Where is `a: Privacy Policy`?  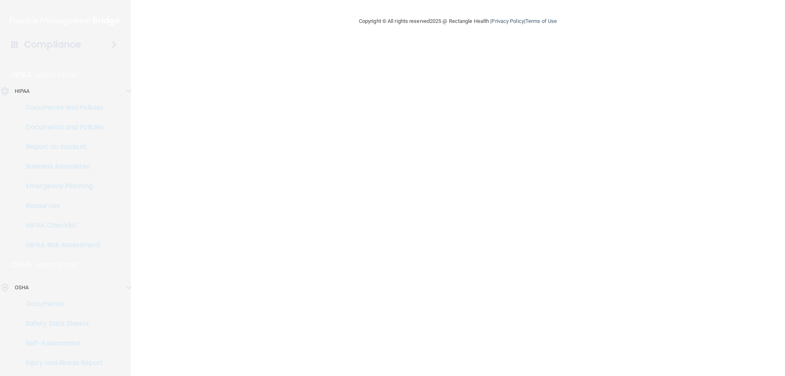 a: Privacy Policy is located at coordinates (508, 21).